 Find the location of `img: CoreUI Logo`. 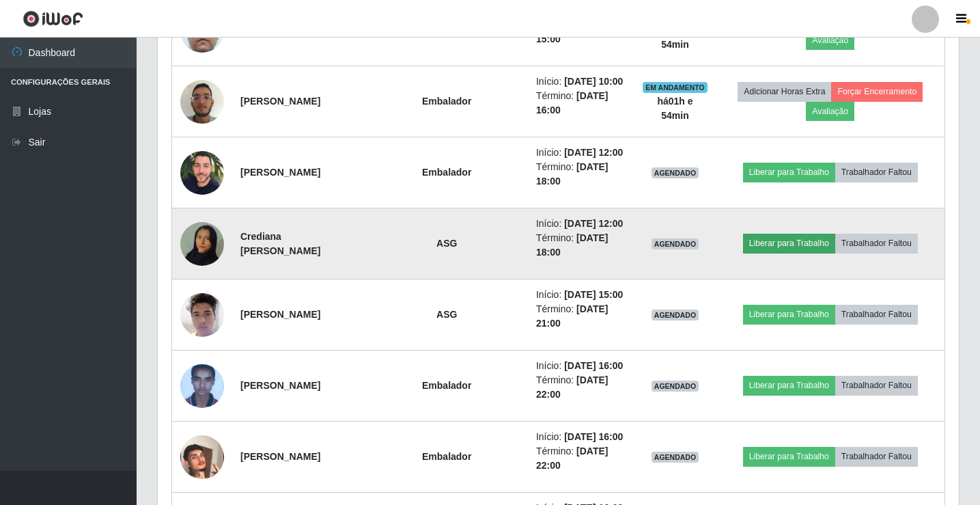

img: CoreUI Logo is located at coordinates (52, 19).